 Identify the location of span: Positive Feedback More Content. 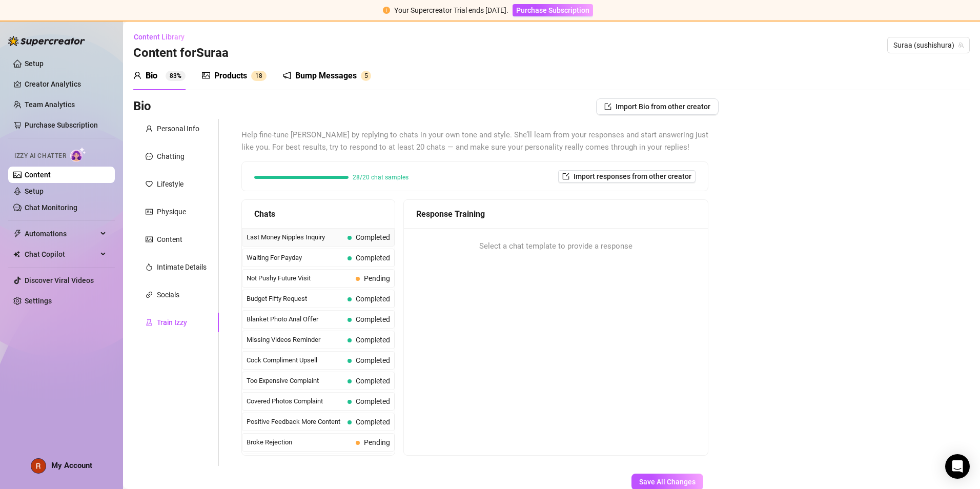
(295, 422).